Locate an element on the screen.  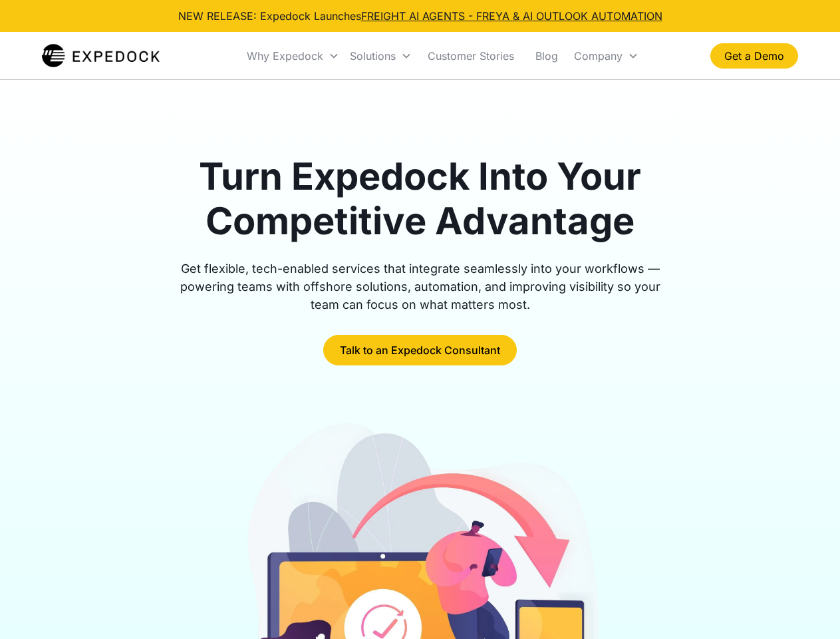
div: NEW RELEASE: Expedock Launches is located at coordinates (420, 16).